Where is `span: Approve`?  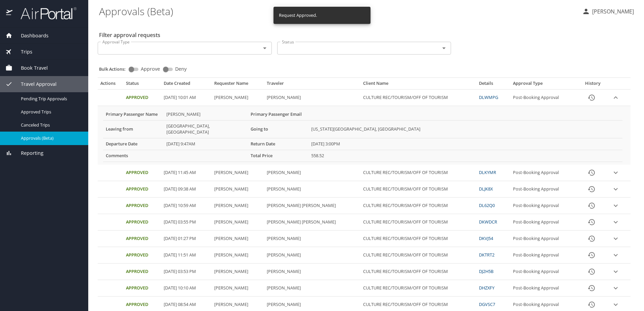 span: Approve is located at coordinates (150, 69).